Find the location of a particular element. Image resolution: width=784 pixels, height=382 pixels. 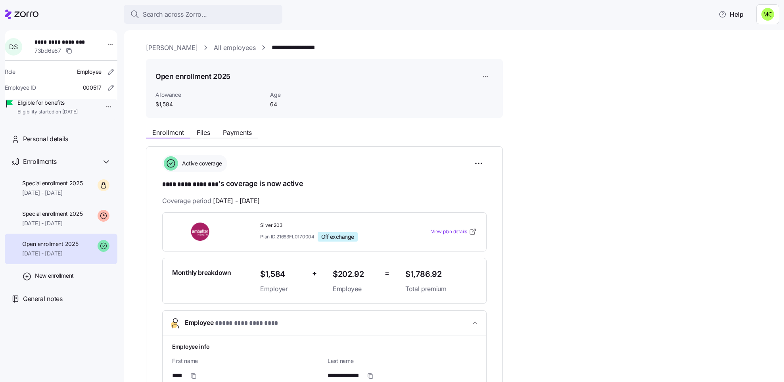

span: Search across Zorro... is located at coordinates (175, 14).